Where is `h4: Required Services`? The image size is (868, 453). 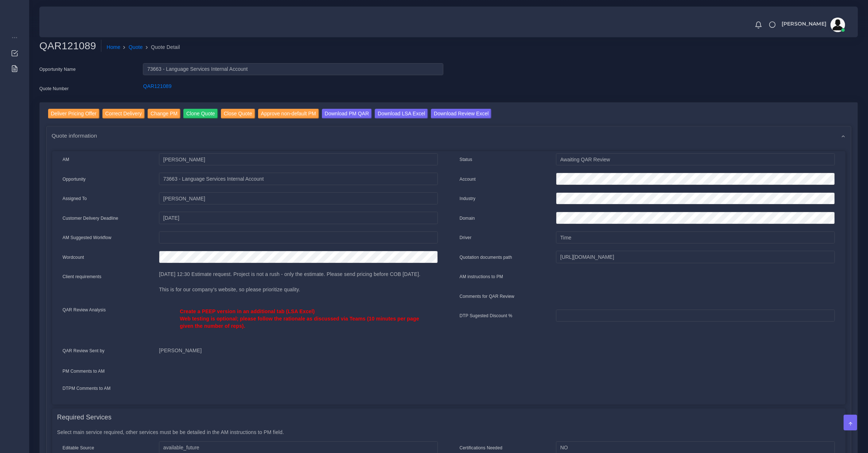
h4: Required Services is located at coordinates (84, 417).